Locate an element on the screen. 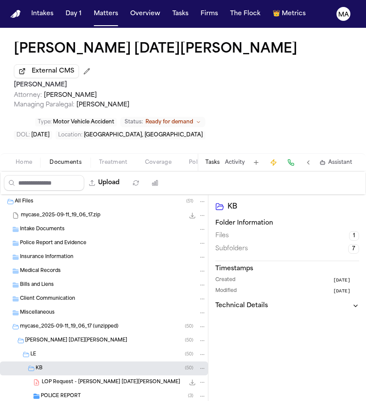 This screenshot has width=366, height=401. h3: Technical Details is located at coordinates (241, 306).